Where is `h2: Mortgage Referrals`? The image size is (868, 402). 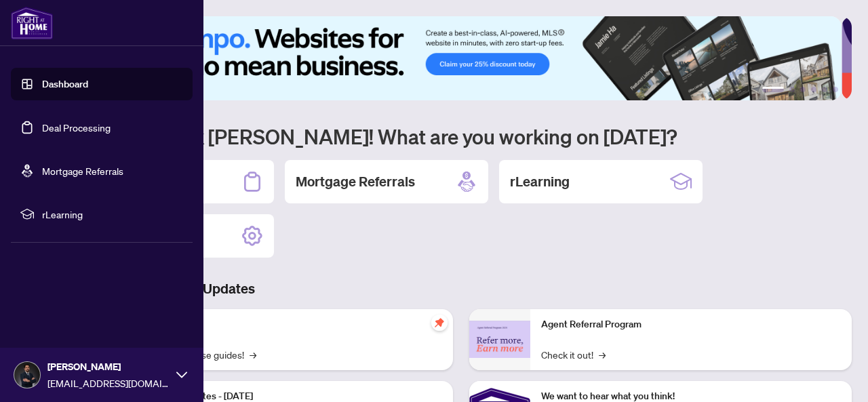 h2: Mortgage Referrals is located at coordinates (355, 182).